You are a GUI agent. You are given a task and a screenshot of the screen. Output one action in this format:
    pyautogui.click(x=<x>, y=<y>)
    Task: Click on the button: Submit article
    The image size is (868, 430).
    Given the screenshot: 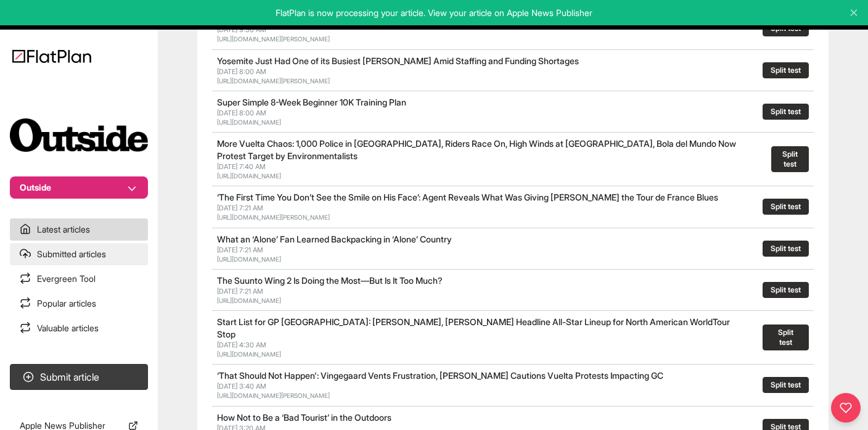 What is the action you would take?
    pyautogui.click(x=79, y=377)
    